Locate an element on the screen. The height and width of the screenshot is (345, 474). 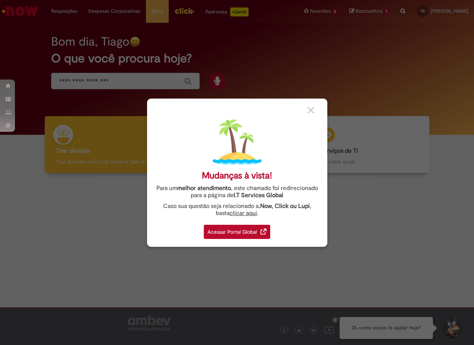
a: clicar aqui is located at coordinates (243, 211).